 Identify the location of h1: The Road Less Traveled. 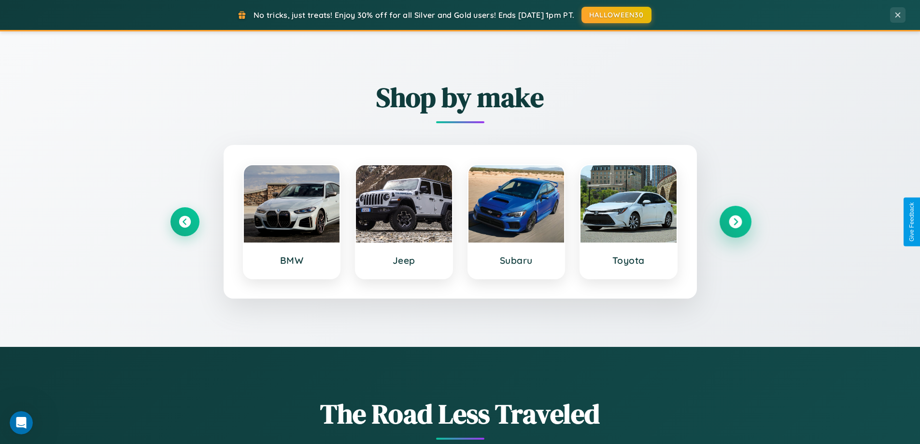
(460, 413).